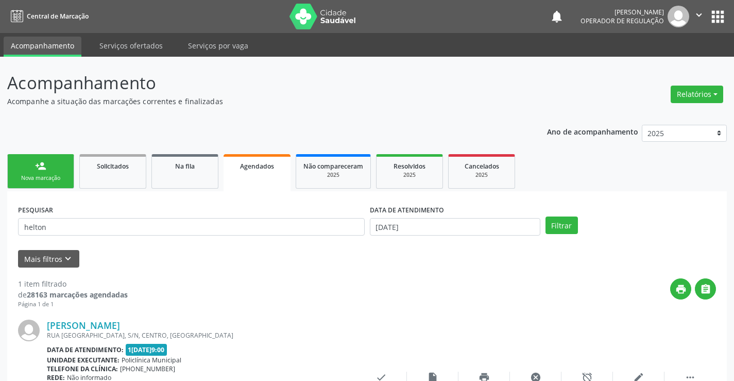  Describe the element at coordinates (85, 349) in the screenshot. I see `b: Data de atendimento:` at that location.